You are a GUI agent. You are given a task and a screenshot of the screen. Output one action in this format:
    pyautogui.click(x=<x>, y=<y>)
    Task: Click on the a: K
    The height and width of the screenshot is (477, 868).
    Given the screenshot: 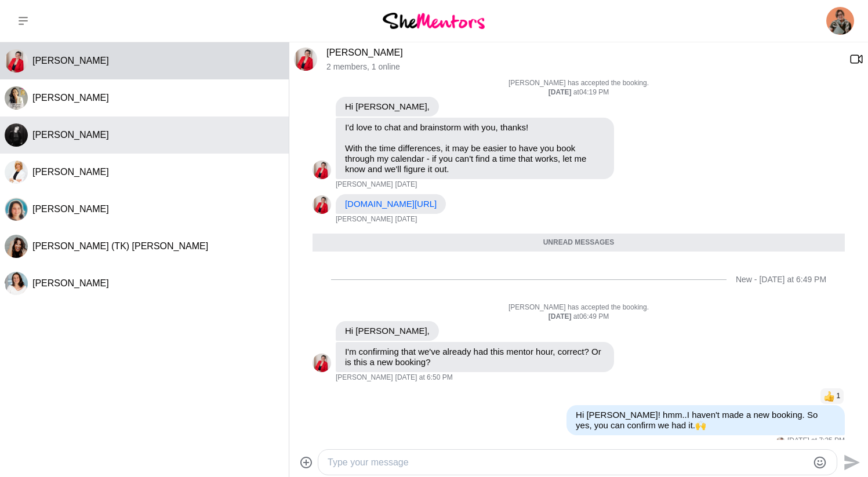 What is the action you would take?
    pyautogui.click(x=306, y=59)
    